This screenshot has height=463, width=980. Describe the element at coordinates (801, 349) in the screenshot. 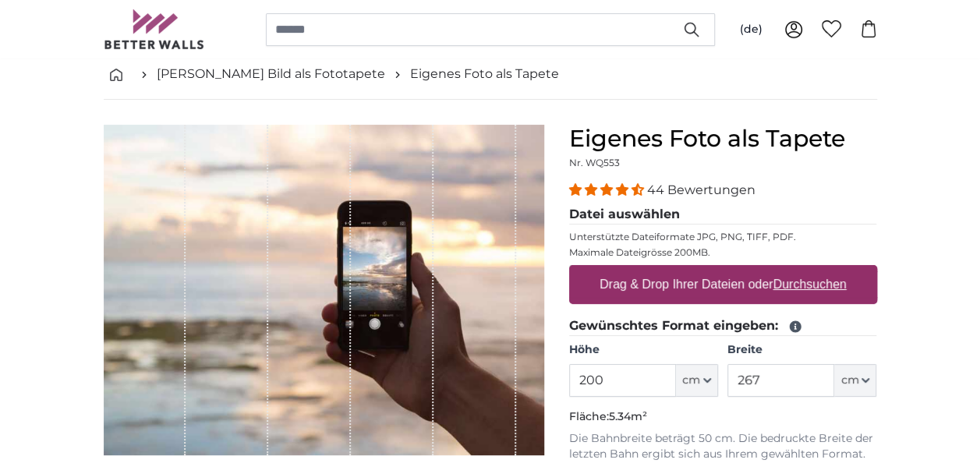

I see `label: Breite` at that location.